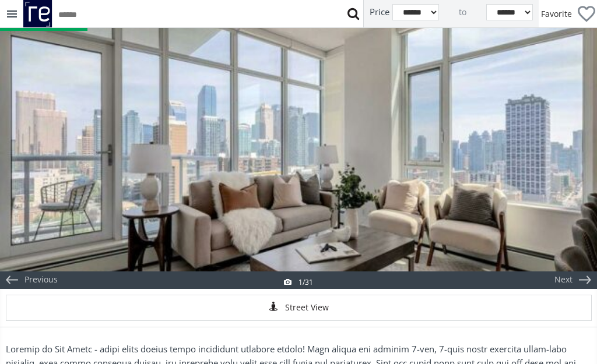  I want to click on div: Previous, so click(34, 281).